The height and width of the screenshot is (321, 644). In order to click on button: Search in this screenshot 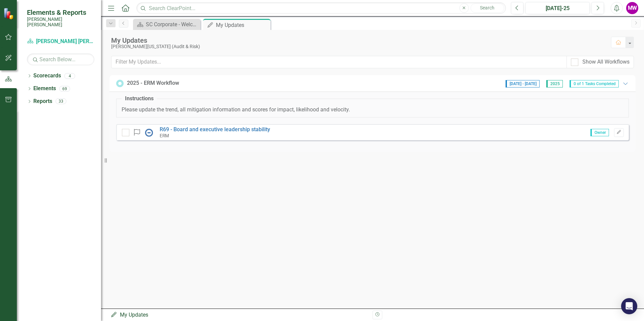, I will do `click(487, 8)`.